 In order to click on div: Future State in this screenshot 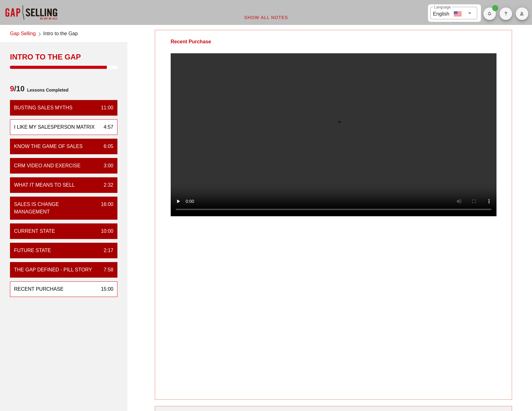, I will do `click(32, 251)`.